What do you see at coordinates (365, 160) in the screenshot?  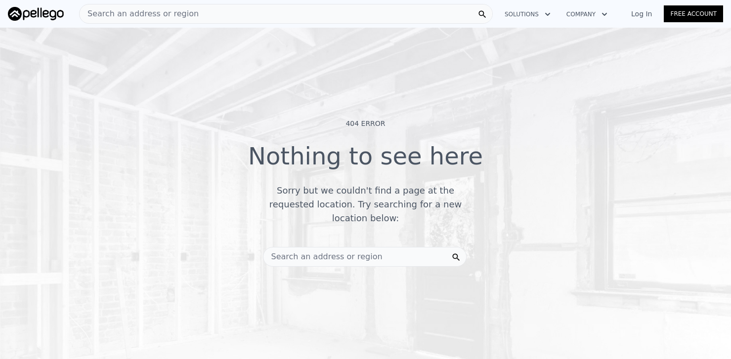 I see `div: Nothing to see here` at bounding box center [365, 160].